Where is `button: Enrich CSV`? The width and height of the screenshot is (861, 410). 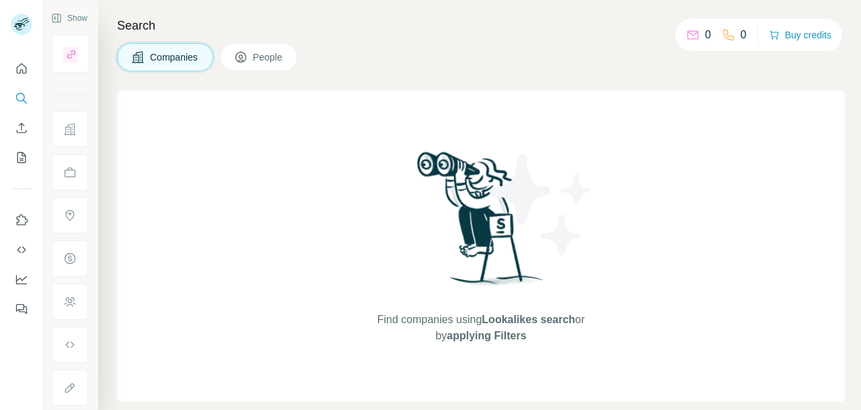
button: Enrich CSV is located at coordinates (22, 128).